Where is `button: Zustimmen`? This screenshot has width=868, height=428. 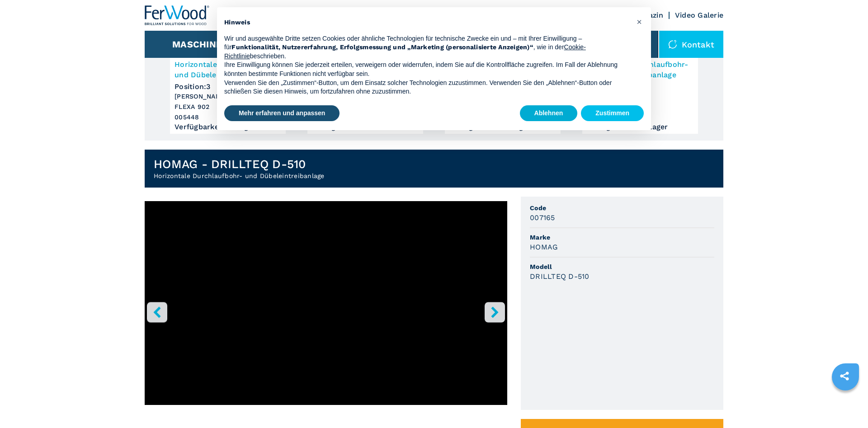
button: Zustimmen is located at coordinates (612, 113).